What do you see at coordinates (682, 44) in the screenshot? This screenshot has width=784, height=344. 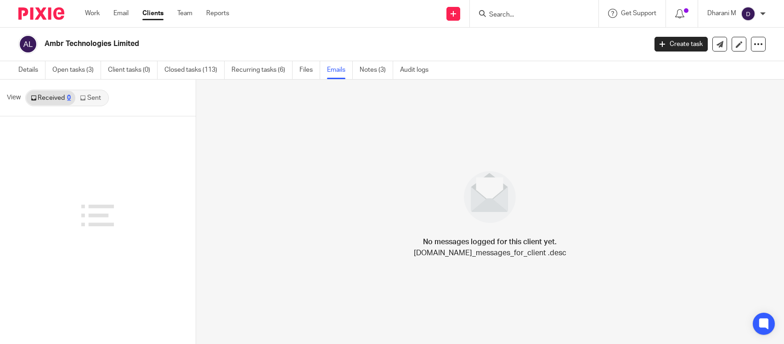 I see `a: Create task` at bounding box center [682, 44].